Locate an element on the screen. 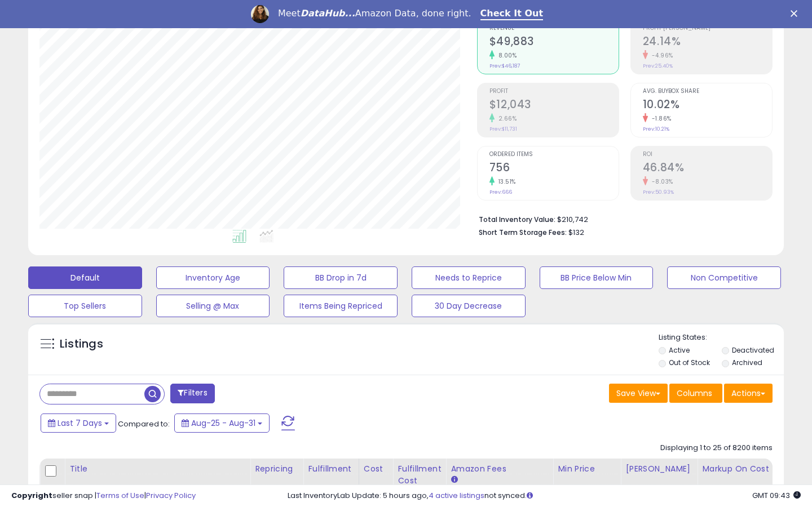 The image size is (812, 507). button: Selling @ Max is located at coordinates (213, 306).